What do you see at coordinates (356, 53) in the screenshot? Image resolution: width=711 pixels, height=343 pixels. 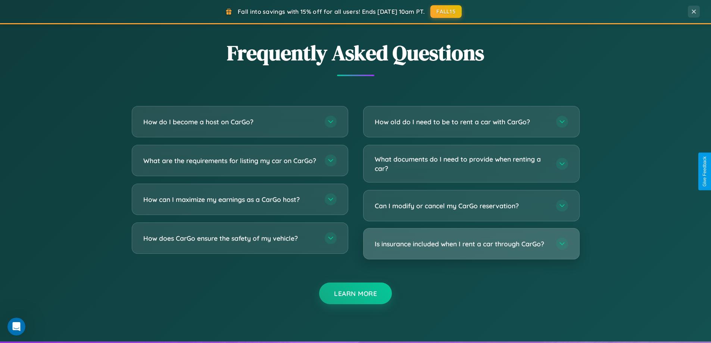 I see `h2: Frequently Asked Questions` at bounding box center [356, 53].